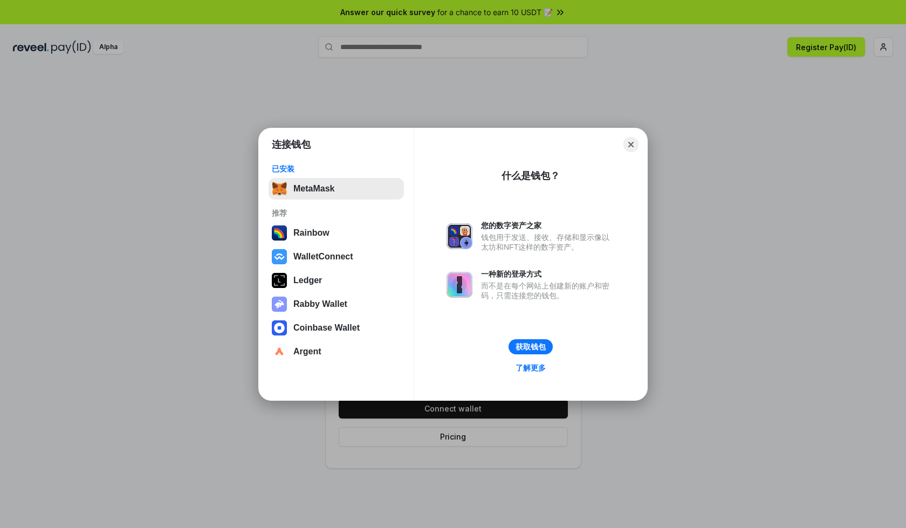 This screenshot has width=906, height=528. Describe the element at coordinates (531, 347) in the screenshot. I see `div: 获取钱包` at that location.